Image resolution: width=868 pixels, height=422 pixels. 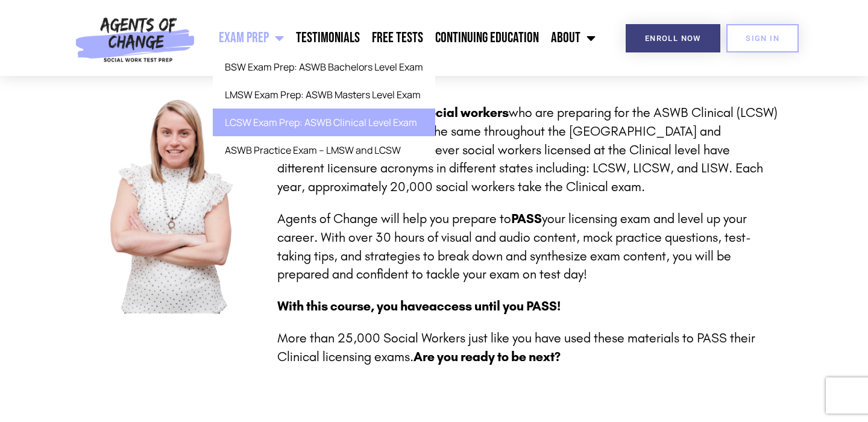 I want to click on span: With this course, you have, so click(x=353, y=306).